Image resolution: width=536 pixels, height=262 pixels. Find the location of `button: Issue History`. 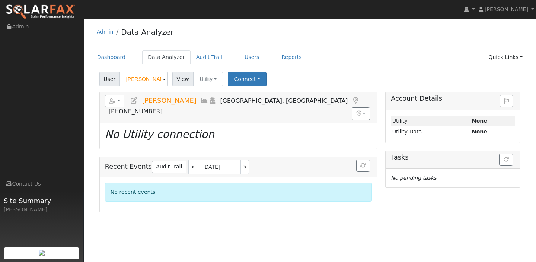

button: Issue History is located at coordinates (507, 101).